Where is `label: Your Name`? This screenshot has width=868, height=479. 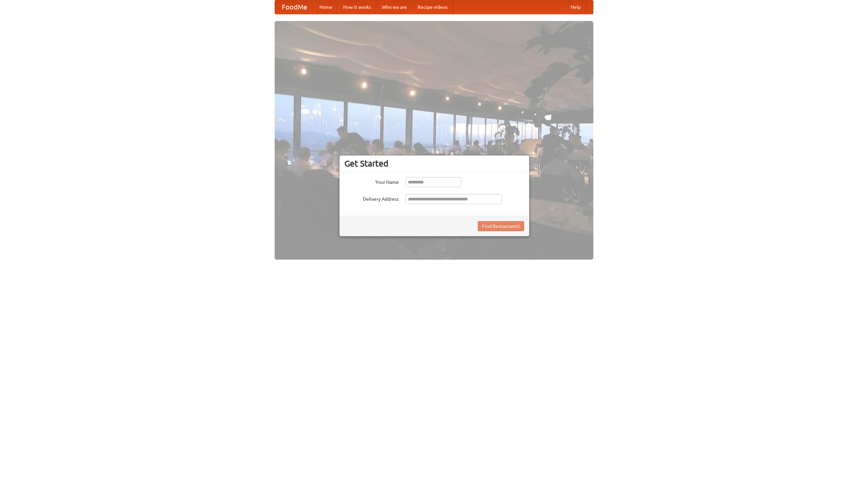 label: Your Name is located at coordinates (371, 181).